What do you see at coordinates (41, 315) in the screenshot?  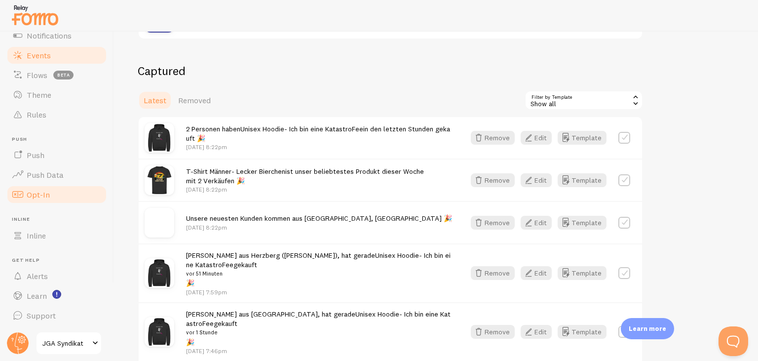 I see `span: Support` at bounding box center [41, 315].